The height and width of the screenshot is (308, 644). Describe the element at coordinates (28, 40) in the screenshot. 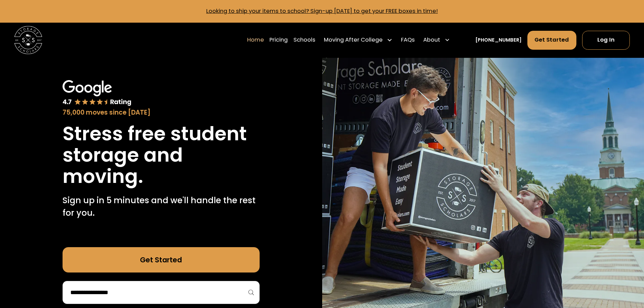

I see `a: home` at that location.